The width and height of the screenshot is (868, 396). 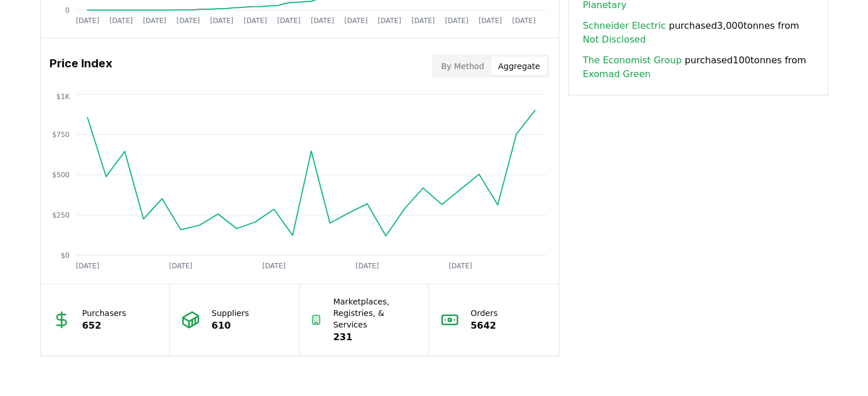 I want to click on p: Purchasers, so click(x=104, y=313).